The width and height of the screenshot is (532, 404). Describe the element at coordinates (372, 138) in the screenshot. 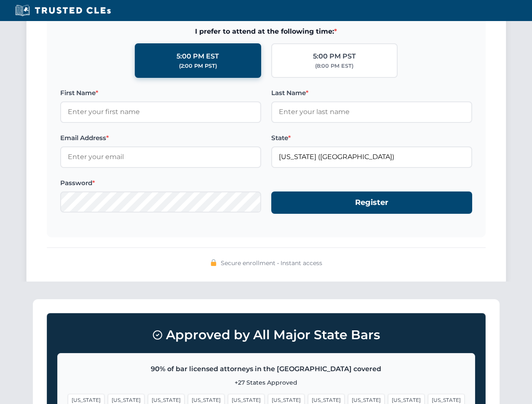

I see `label: State` at that location.